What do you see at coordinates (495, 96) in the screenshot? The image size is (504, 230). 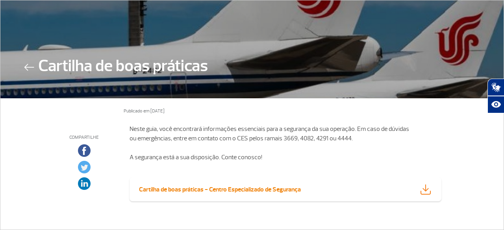 I see `div: Plugin de acessibilidade da Hand Talk.` at bounding box center [495, 96].